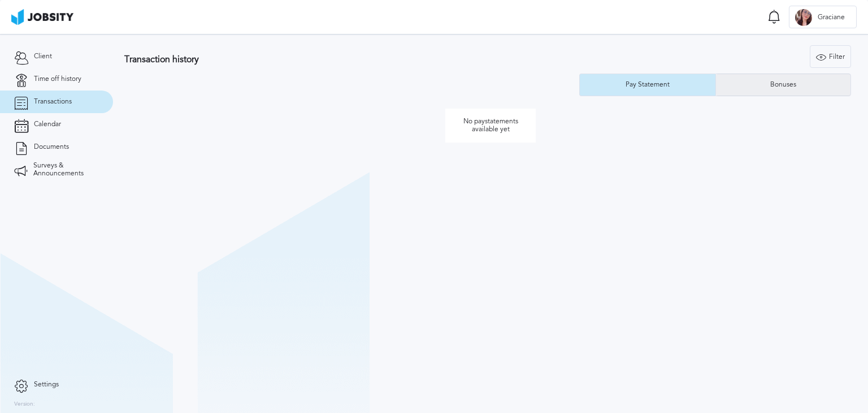 This screenshot has height=413, width=868. I want to click on span: Documents, so click(51, 147).